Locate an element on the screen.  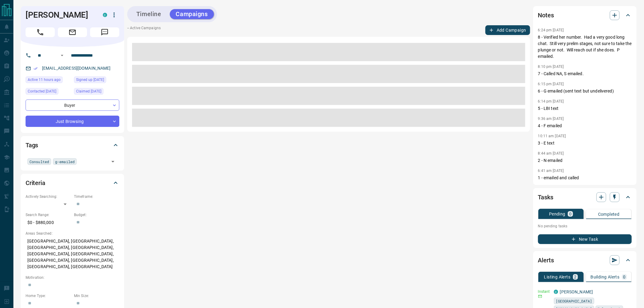
p: $0 - $880,000 is located at coordinates (48, 222).